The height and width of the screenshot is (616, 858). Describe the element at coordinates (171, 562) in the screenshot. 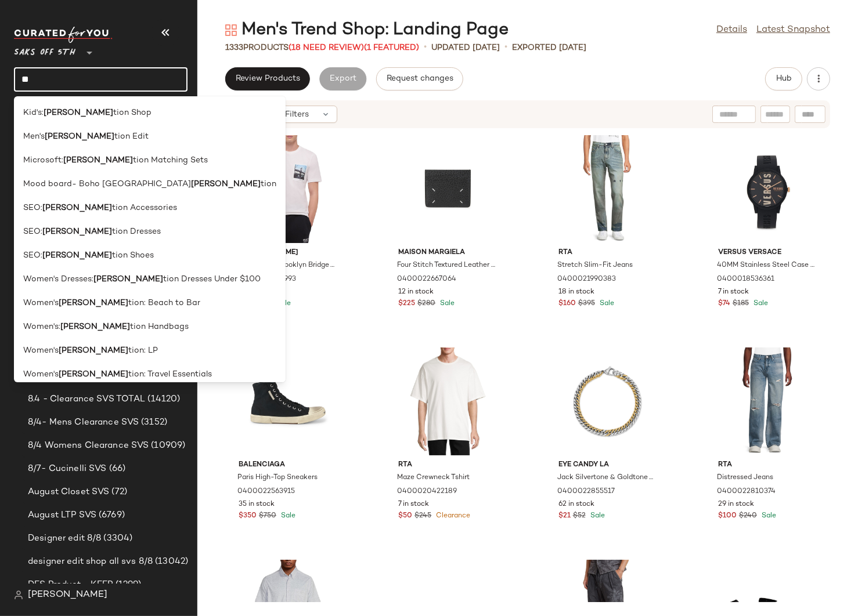

I see `span: (13042)` at that location.